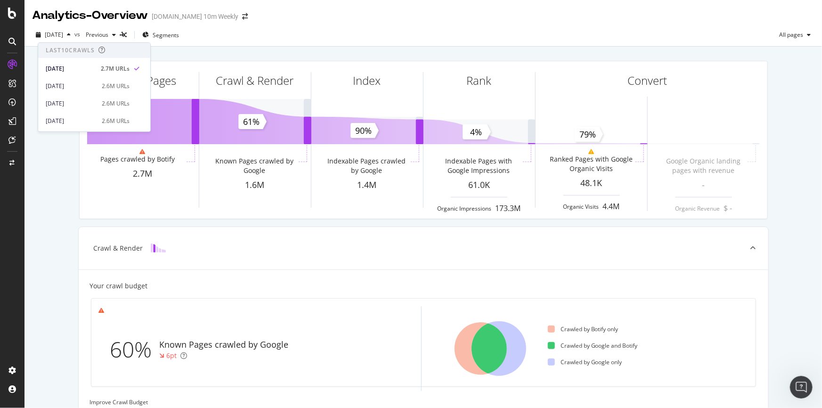 The height and width of the screenshot is (408, 822). Describe the element at coordinates (166, 35) in the screenshot. I see `span: Segments` at that location.